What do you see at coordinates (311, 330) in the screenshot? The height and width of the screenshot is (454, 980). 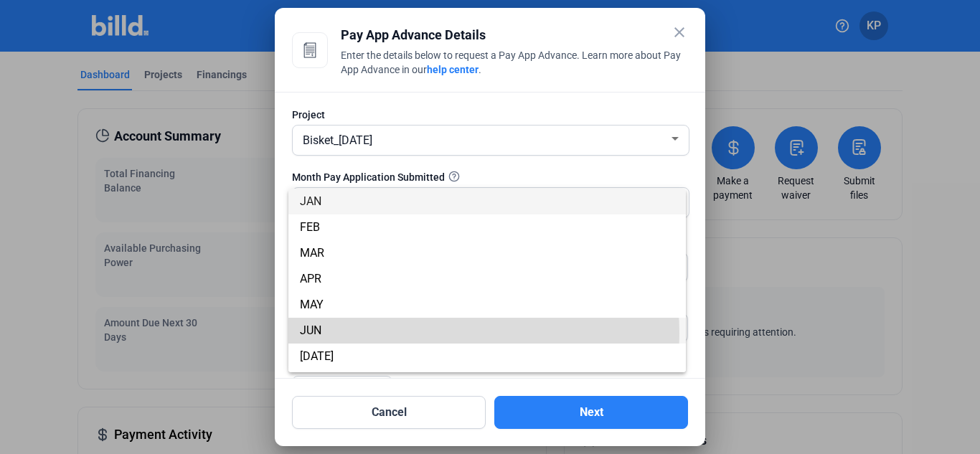 I see `span: JUN` at bounding box center [311, 330].